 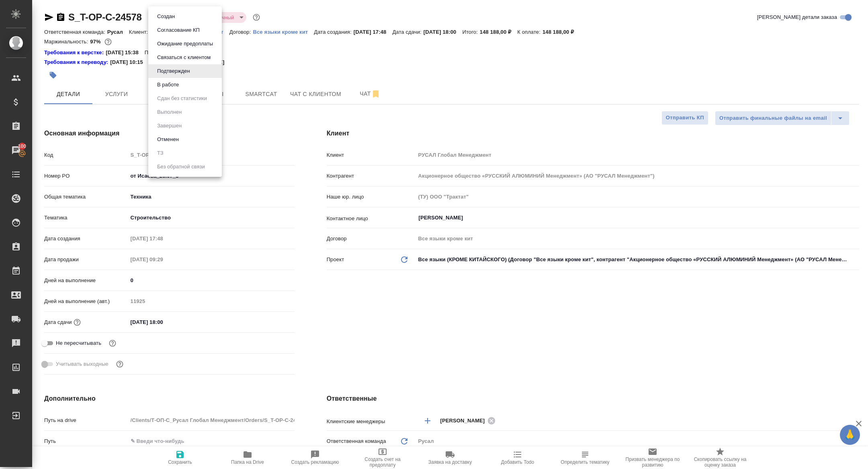 I want to click on button: ТЗ, so click(x=160, y=153).